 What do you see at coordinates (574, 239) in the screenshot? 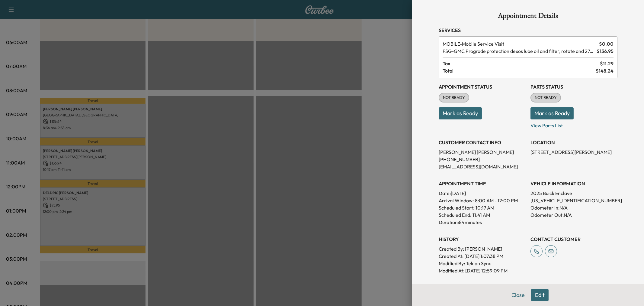
I see `h3: CONTACT CUSTOMER` at bounding box center [574, 239].